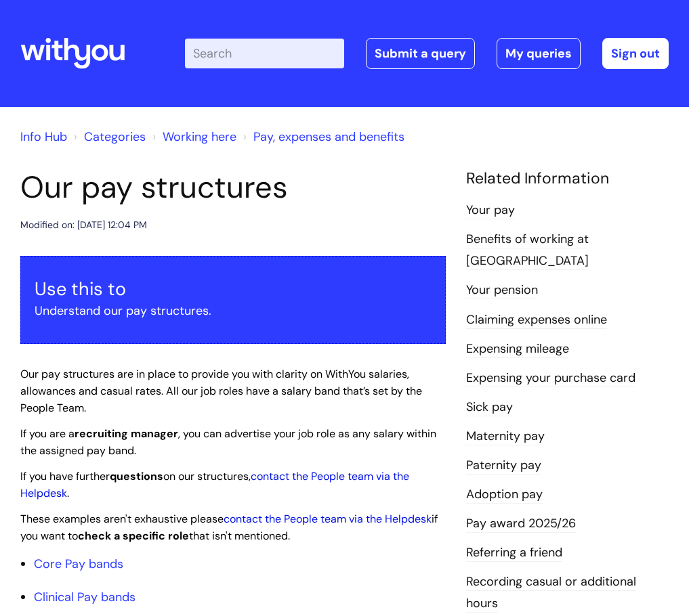 The image size is (689, 616). Describe the element at coordinates (215, 485) in the screenshot. I see `span: If you have further on our structures, .` at that location.